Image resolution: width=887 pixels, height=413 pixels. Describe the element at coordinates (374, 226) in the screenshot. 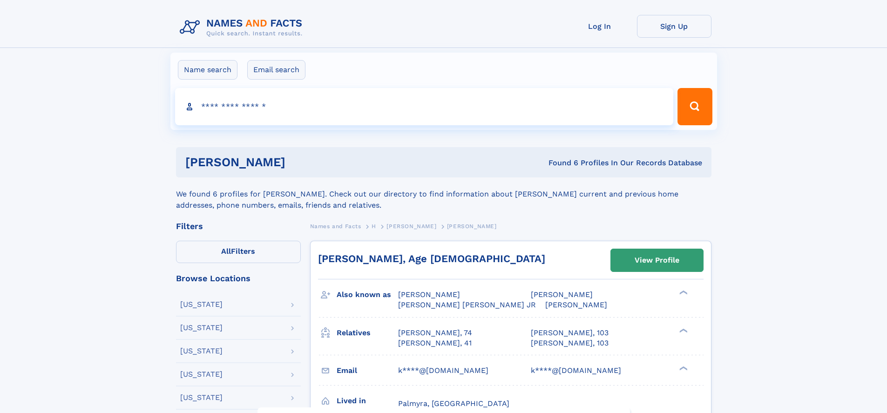

I see `a: H` at that location.